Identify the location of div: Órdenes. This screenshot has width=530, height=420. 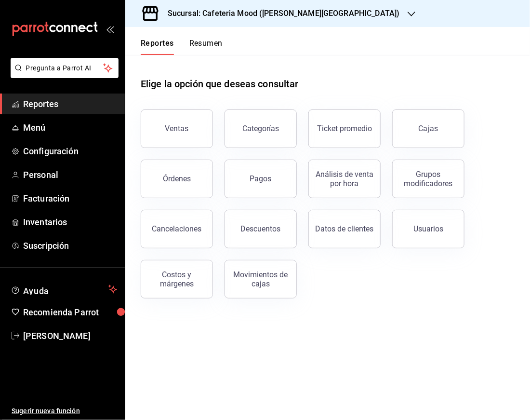
(176, 178).